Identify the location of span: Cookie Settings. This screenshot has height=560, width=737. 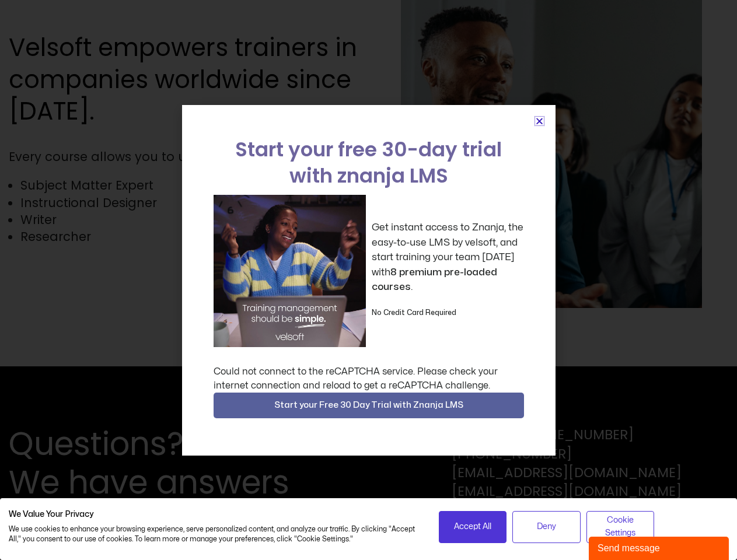
(620, 527).